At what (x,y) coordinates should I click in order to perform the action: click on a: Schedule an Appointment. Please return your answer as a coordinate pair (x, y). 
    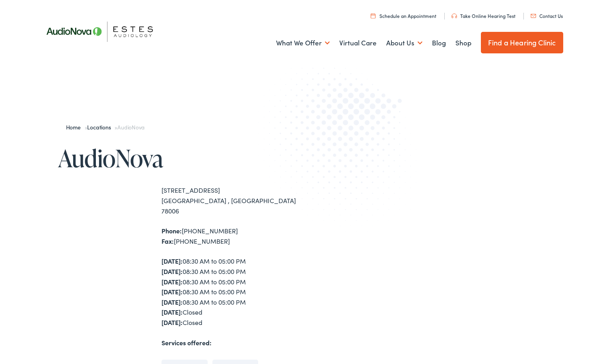
    Looking at the image, I should click on (403, 16).